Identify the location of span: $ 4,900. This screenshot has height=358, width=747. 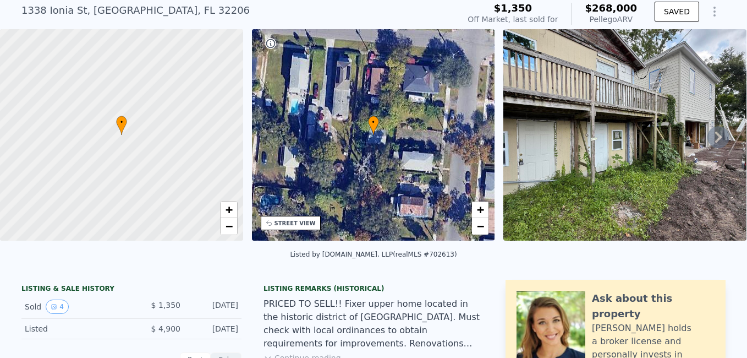
(166, 329).